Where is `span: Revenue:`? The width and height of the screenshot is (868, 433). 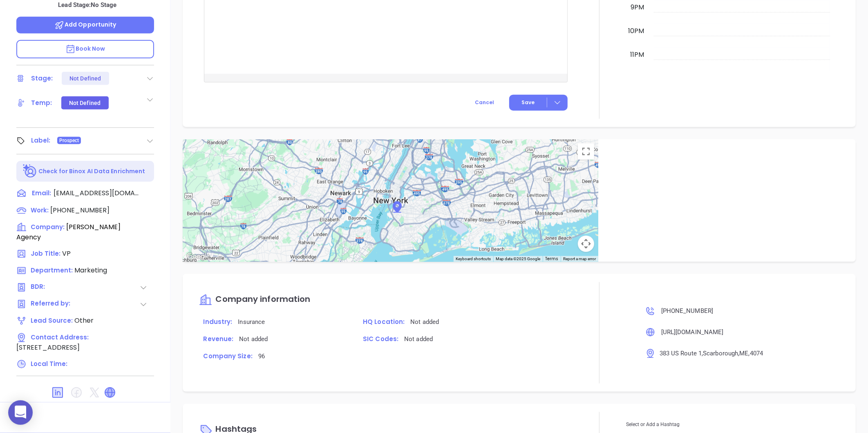 span: Revenue: is located at coordinates (219, 338).